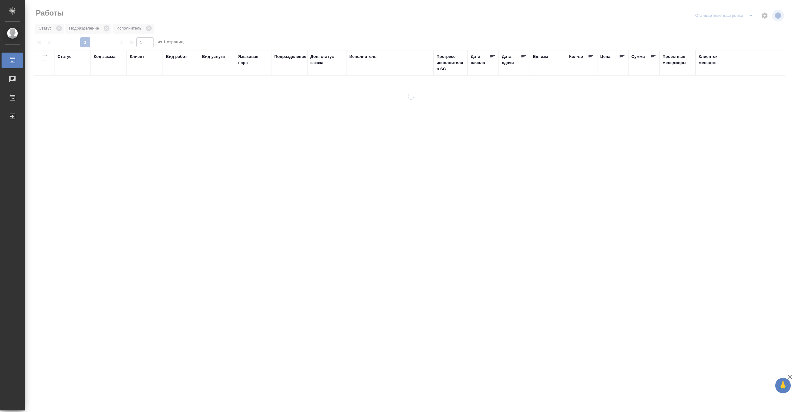  What do you see at coordinates (105, 57) in the screenshot?
I see `div: Код заказа` at bounding box center [105, 57].